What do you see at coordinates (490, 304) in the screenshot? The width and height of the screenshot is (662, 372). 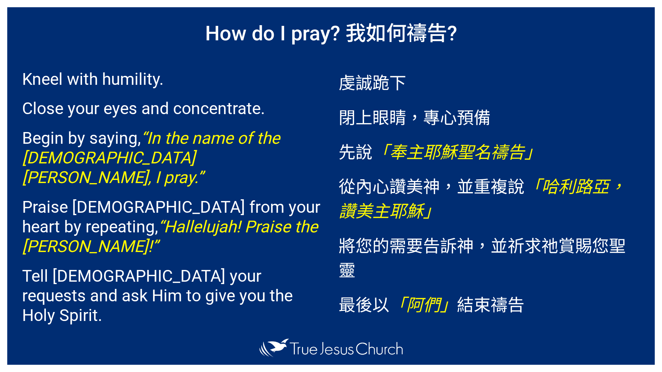 I see `p: 最後以 結束禱告` at bounding box center [490, 304].